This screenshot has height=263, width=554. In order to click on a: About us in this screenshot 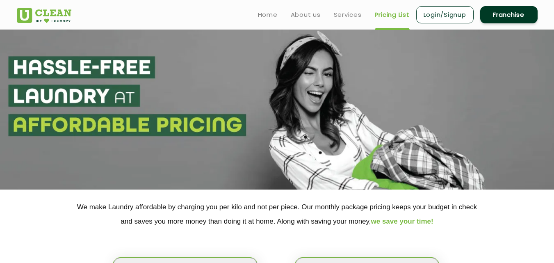, I will do `click(306, 15)`.